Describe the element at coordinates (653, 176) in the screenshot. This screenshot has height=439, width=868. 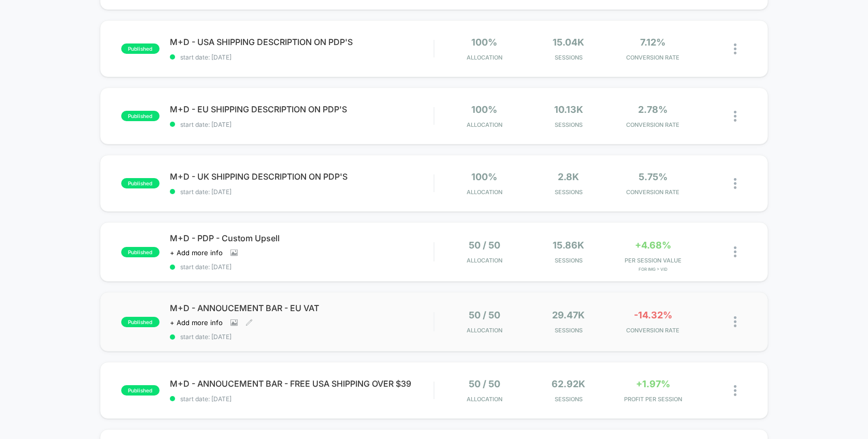
I see `span: 5.75%` at that location.